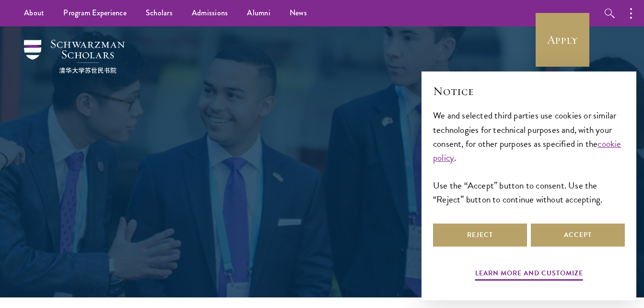  Describe the element at coordinates (578, 235) in the screenshot. I see `button: Accept` at that location.